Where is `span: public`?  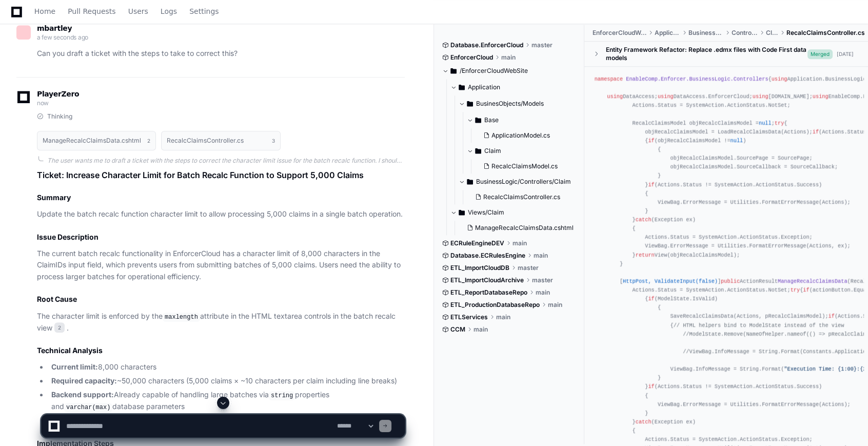 span: public is located at coordinates (730, 281).